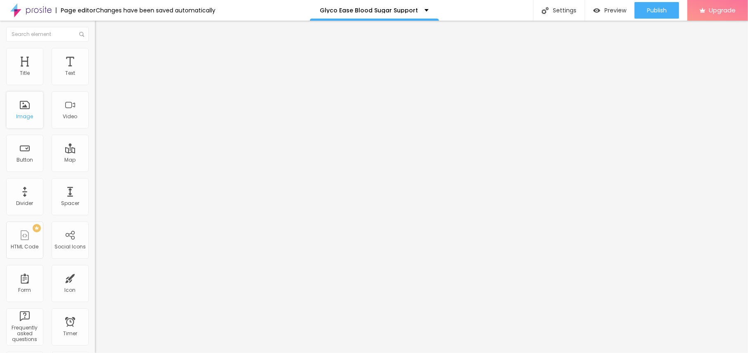  Describe the element at coordinates (657, 10) in the screenshot. I see `span: Publish` at that location.